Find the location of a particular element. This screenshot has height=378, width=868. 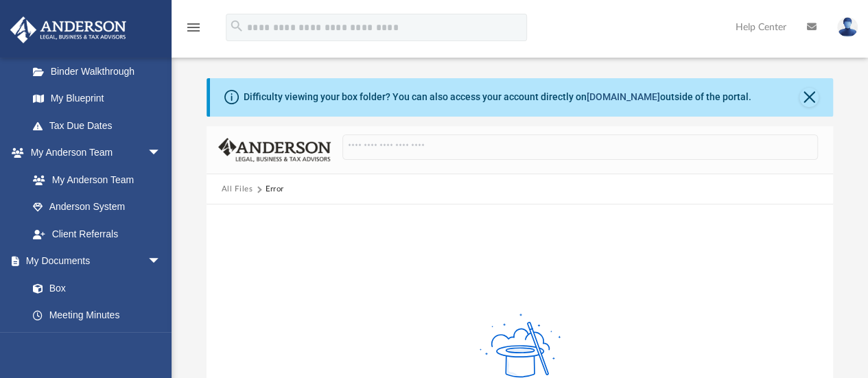

a: menu is located at coordinates (194, 31).